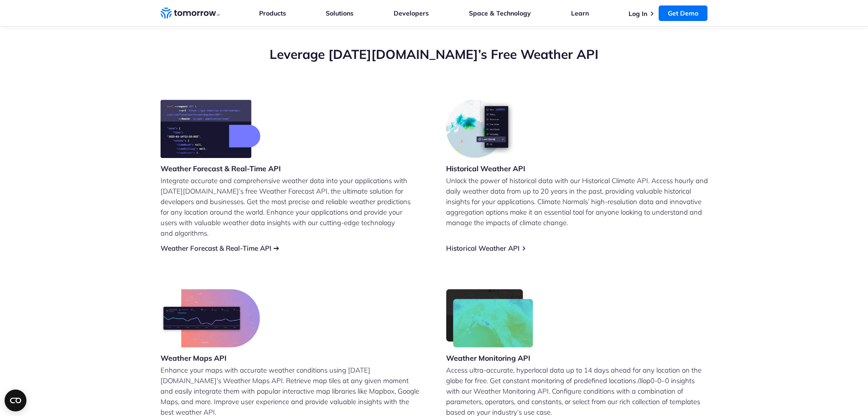 This screenshot has height=416, width=868. I want to click on a: Home link, so click(190, 13).